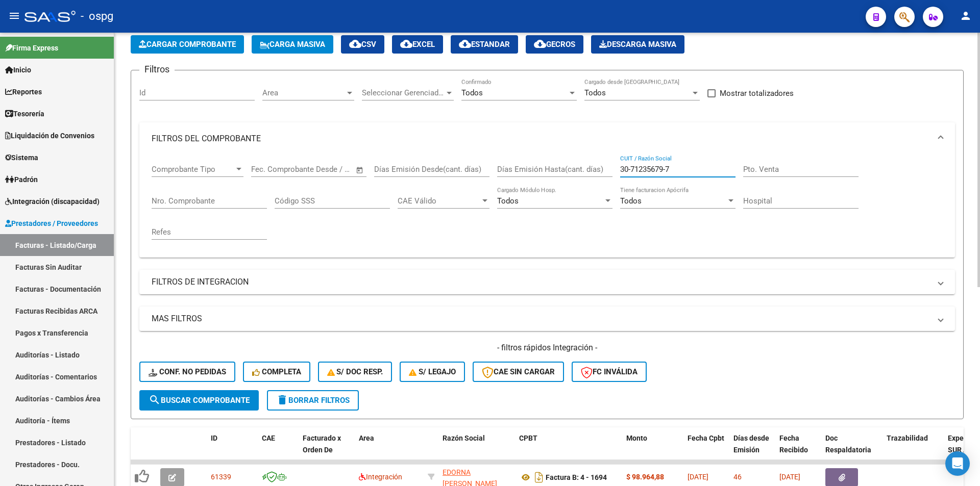 This screenshot has height=486, width=980. Describe the element at coordinates (232, 450) in the screenshot. I see `datatable-header-cell: ID` at that location.